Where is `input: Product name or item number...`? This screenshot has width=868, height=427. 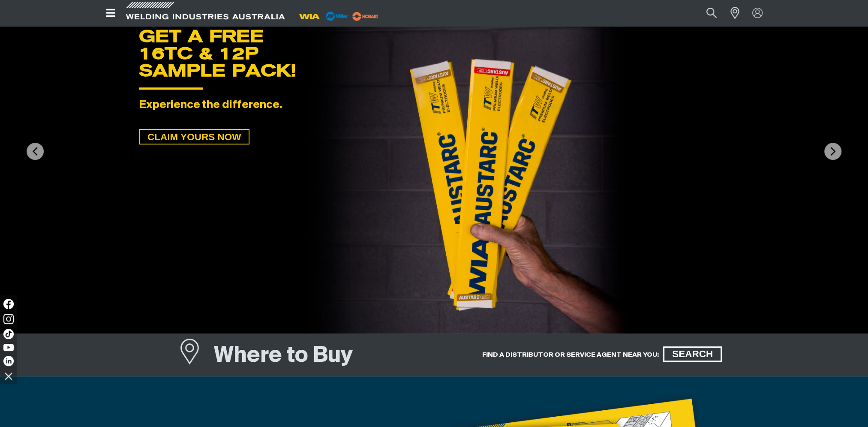 input: Product name or item number... is located at coordinates (705, 13).